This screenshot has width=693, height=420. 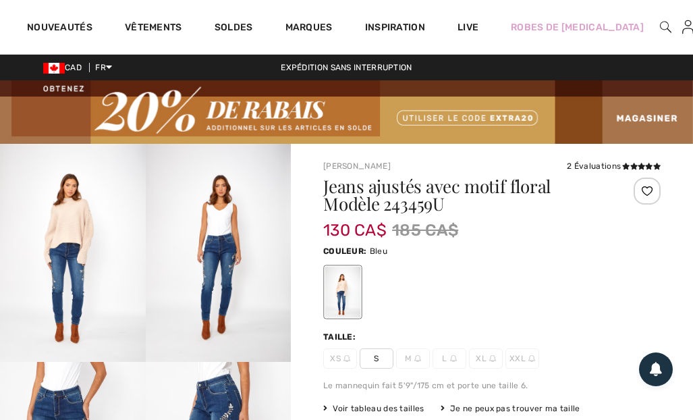 I want to click on span: 130 CA$, so click(x=355, y=223).